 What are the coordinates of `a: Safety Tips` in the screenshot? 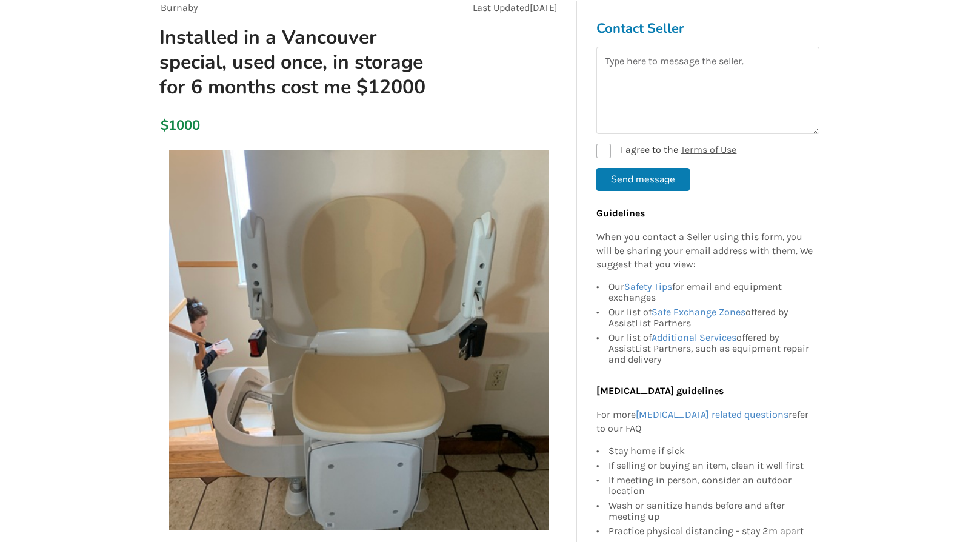 It's located at (648, 287).